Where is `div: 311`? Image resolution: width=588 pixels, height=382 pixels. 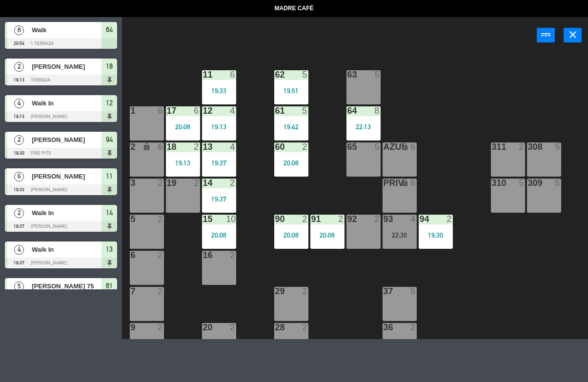
div: 311 is located at coordinates (492, 147).